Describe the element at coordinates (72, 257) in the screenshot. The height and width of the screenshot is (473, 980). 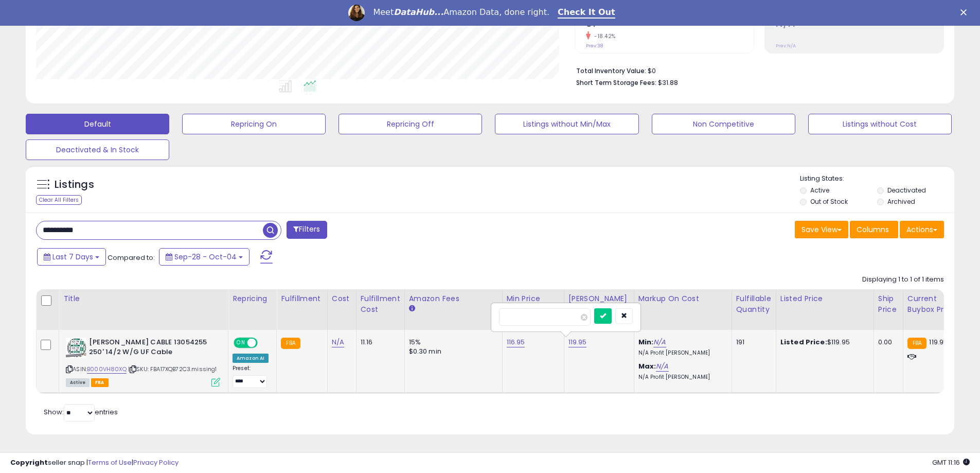
I see `span: Last 7 Days` at that location.